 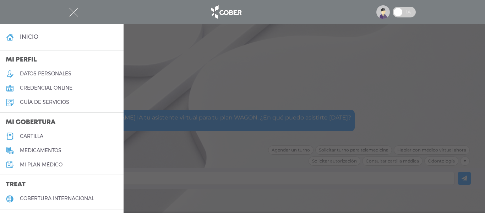 I want to click on img: profile-placeholder.svg, so click(x=383, y=12).